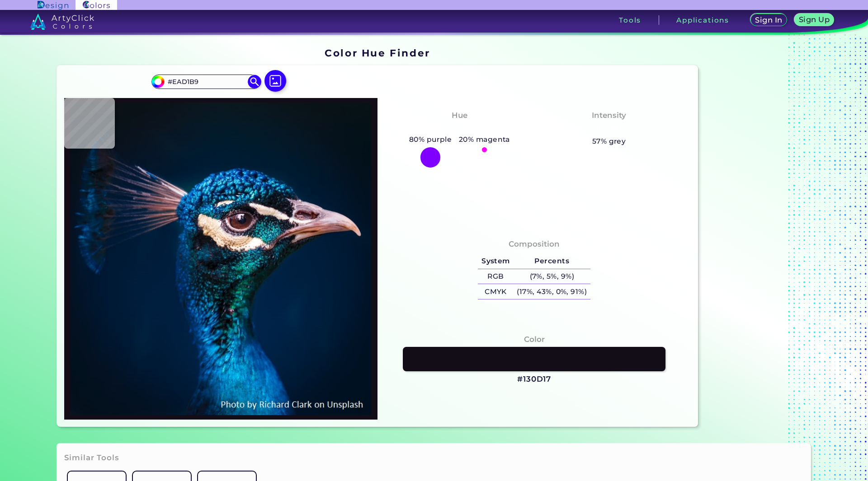  Describe the element at coordinates (496, 276) in the screenshot. I see `h5: RGB` at that location.